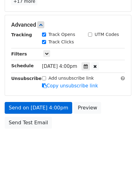  What do you see at coordinates (21, 35) in the screenshot?
I see `strong: Tracking` at bounding box center [21, 35].